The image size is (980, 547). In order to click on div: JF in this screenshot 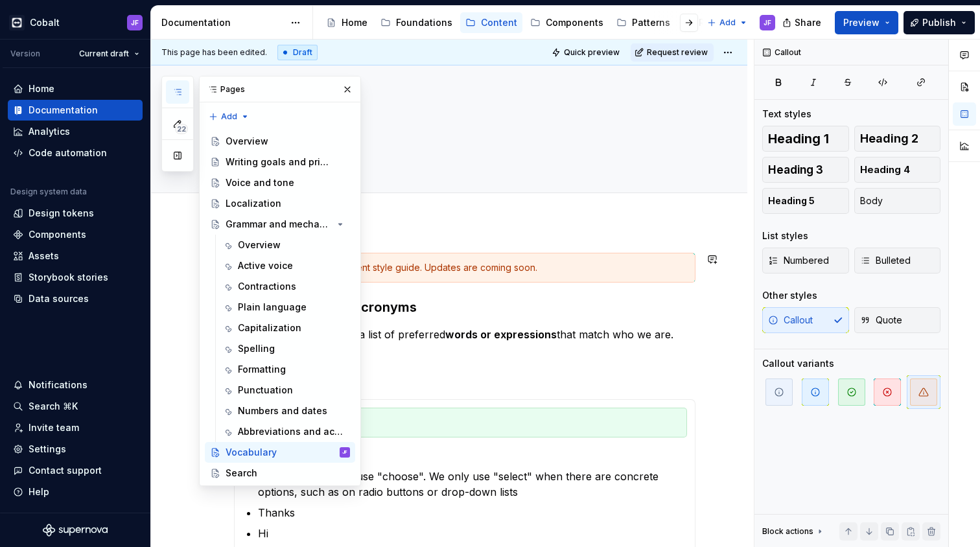, I will do `click(767, 23)`.